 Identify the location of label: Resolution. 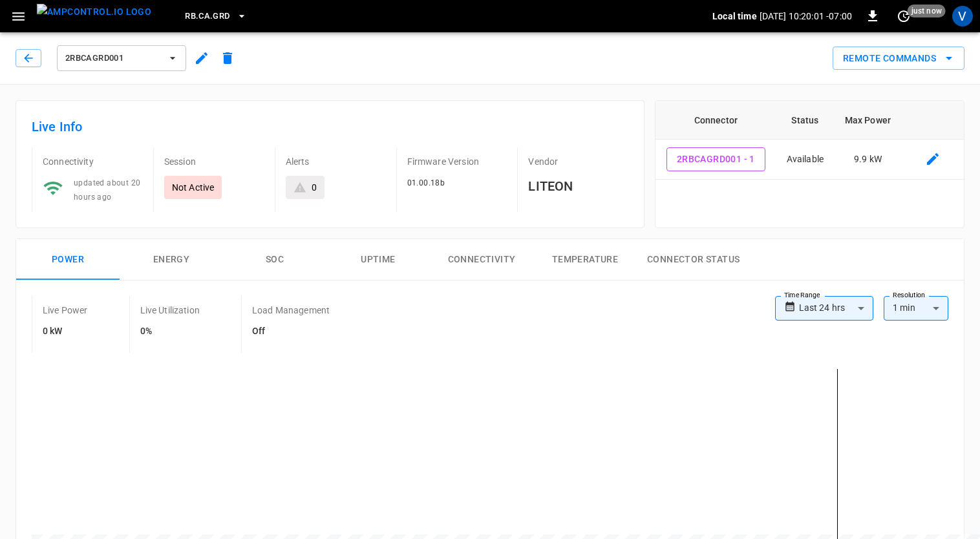
(909, 295).